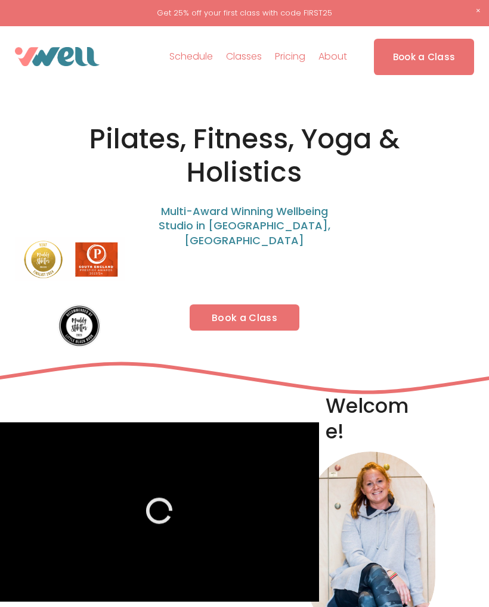 The width and height of the screenshot is (489, 607). Describe the element at coordinates (290, 57) in the screenshot. I see `a: Pricing` at that location.